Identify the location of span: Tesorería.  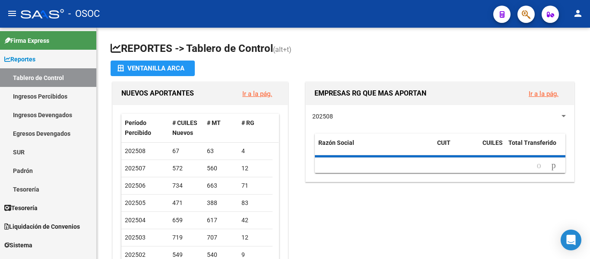
(21, 208).